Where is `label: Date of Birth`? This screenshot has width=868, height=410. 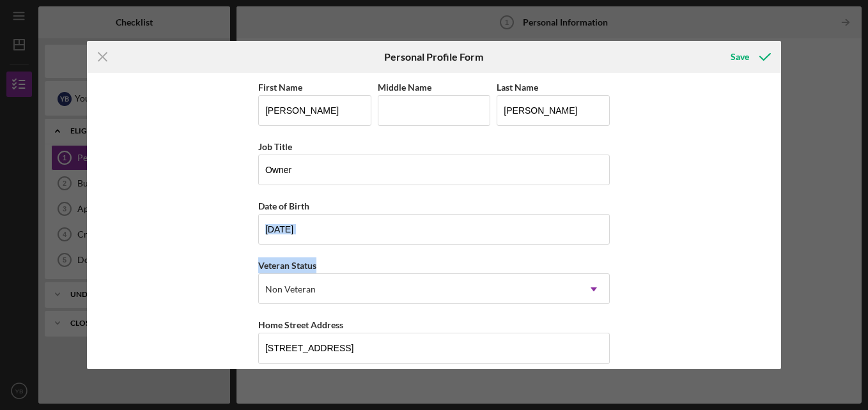
label: Date of Birth is located at coordinates (284, 206).